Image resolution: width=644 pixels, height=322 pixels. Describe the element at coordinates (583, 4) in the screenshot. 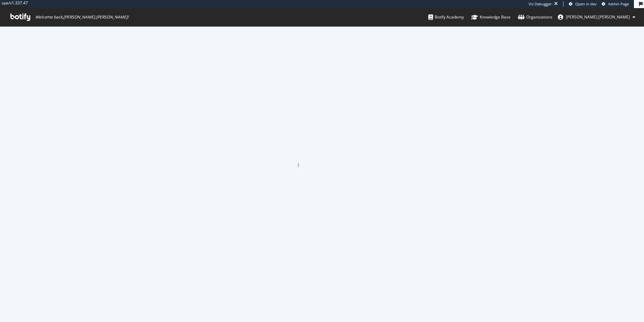

I see `a: Open in dev` at that location.